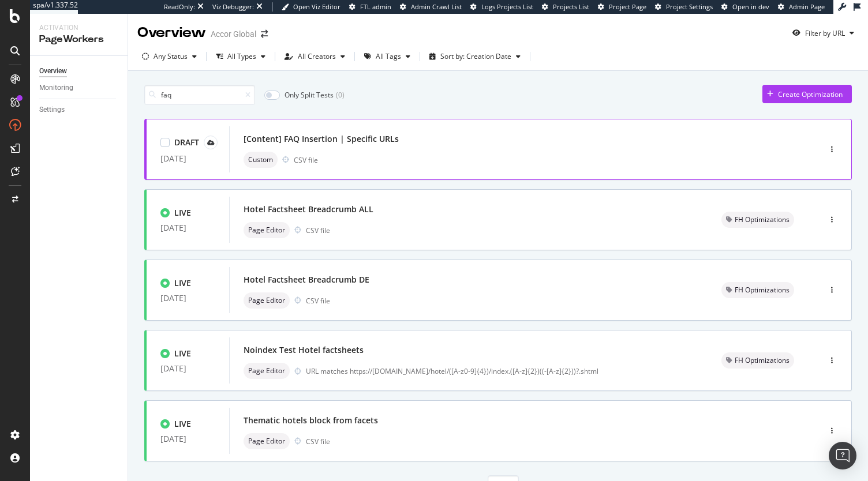 Image resolution: width=868 pixels, height=481 pixels. What do you see at coordinates (431, 7) in the screenshot?
I see `a: Admin Crawl List` at bounding box center [431, 7].